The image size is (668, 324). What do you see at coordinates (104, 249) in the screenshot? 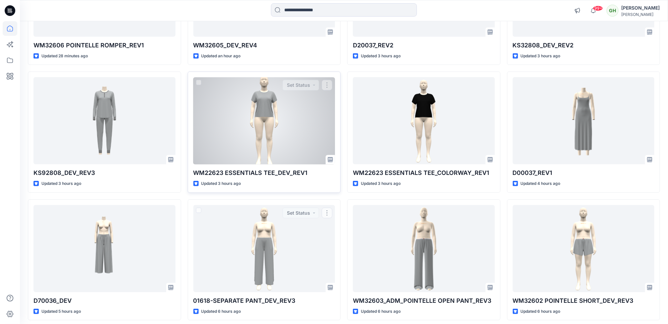
I see `a: D70036_DEV` at bounding box center [104, 249].